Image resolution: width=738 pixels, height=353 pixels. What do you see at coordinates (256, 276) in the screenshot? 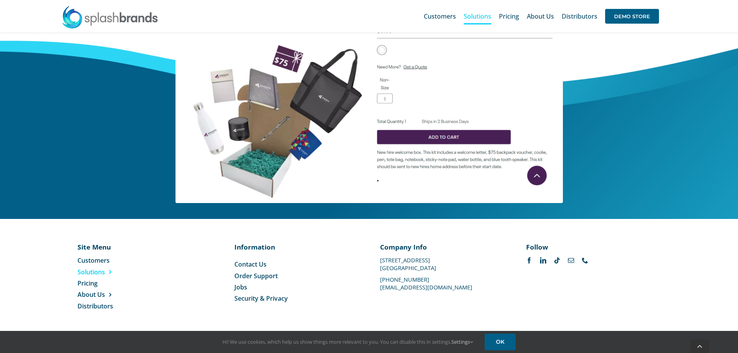
I see `span: Order Support` at bounding box center [256, 276].